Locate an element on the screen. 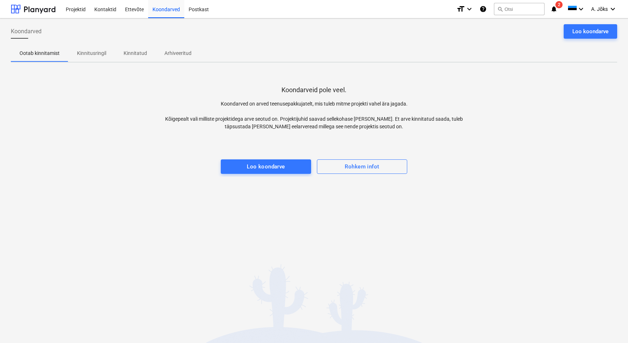 This screenshot has width=628, height=343. p: Arhiveeritud is located at coordinates (178, 53).